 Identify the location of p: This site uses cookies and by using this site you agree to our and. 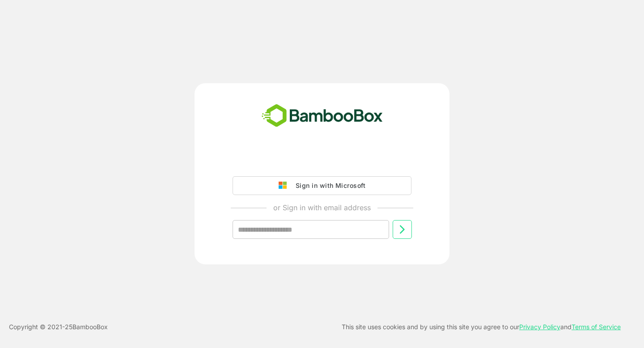
(481, 327).